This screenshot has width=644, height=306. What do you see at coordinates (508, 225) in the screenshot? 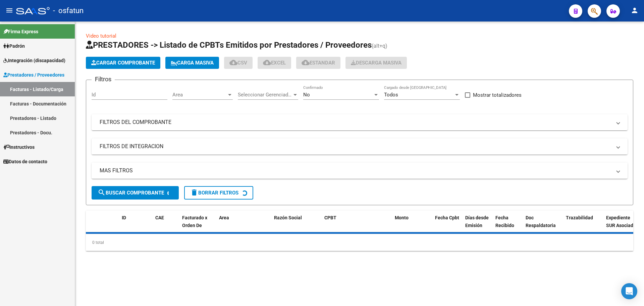
I see `datatable-header-cell: Fecha Recibido` at bounding box center [508, 225].